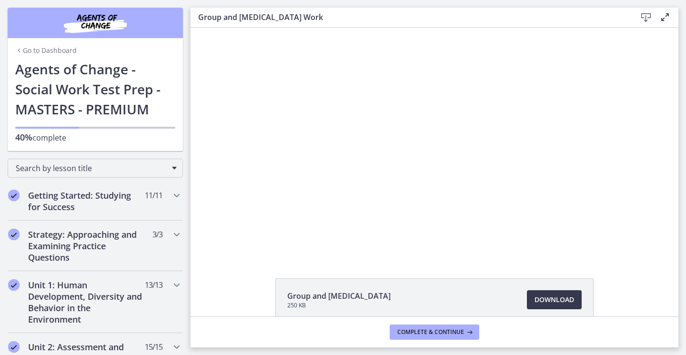 The image size is (686, 355). Describe the element at coordinates (86, 246) in the screenshot. I see `h2: Strategy: Approaching and Examining Practice Questions` at that location.